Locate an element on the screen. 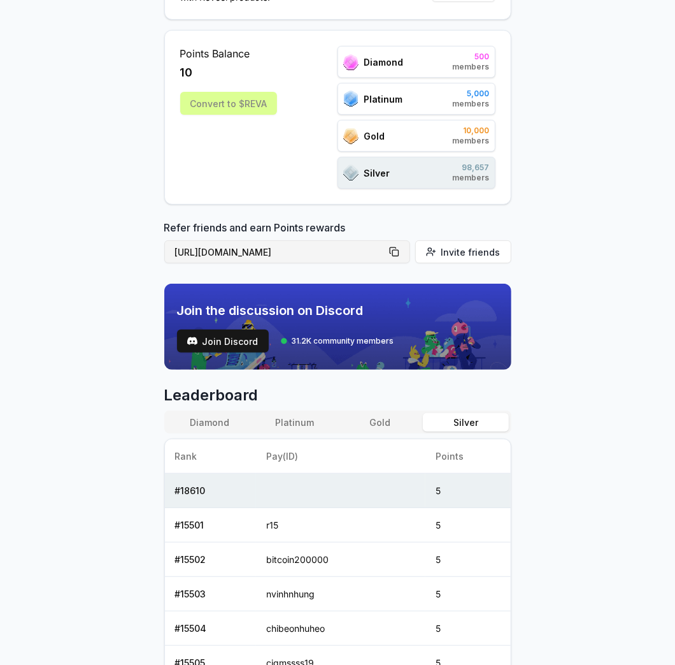 This screenshot has height=665, width=675. button: Diamond is located at coordinates (210, 422).